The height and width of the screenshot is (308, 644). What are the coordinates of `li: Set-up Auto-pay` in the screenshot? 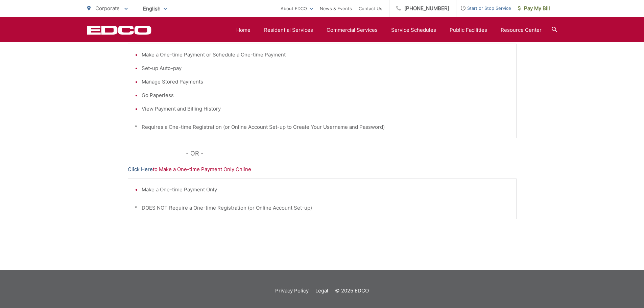 It's located at (326, 68).